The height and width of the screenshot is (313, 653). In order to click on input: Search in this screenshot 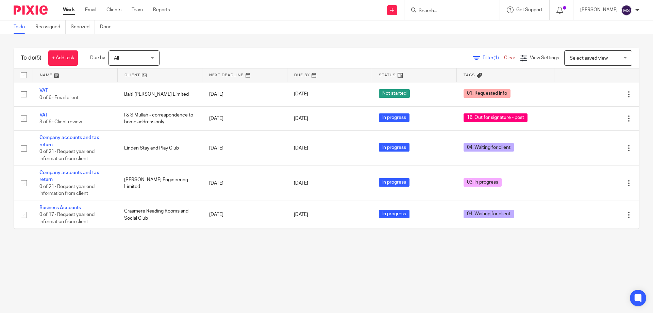, I will do `click(449, 11)`.